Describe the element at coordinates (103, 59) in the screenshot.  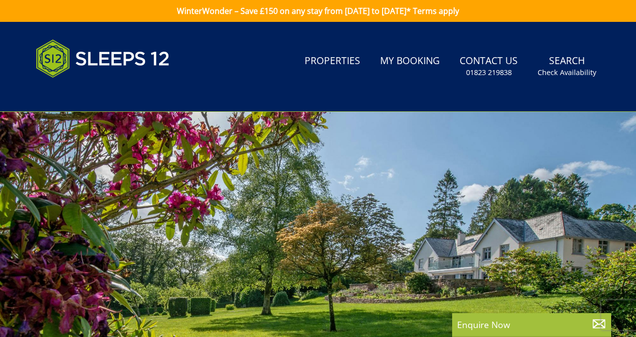
I see `img: Sleeps 12` at that location.